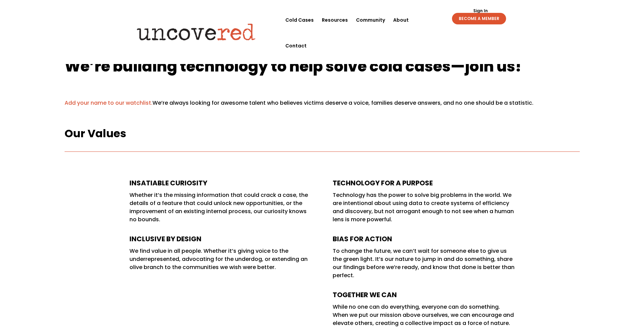 This screenshot has height=328, width=644. What do you see at coordinates (300, 20) in the screenshot?
I see `a: Cold Cases` at bounding box center [300, 20].